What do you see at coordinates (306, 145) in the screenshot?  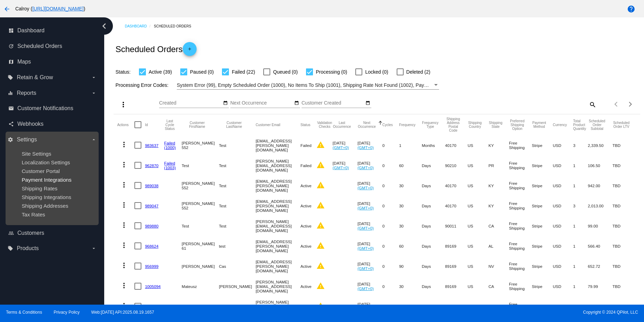 I see `span: Failed` at bounding box center [306, 145].